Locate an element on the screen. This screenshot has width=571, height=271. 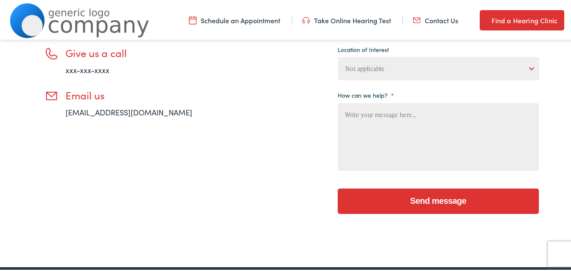
h3: Email us is located at coordinates (142, 93).